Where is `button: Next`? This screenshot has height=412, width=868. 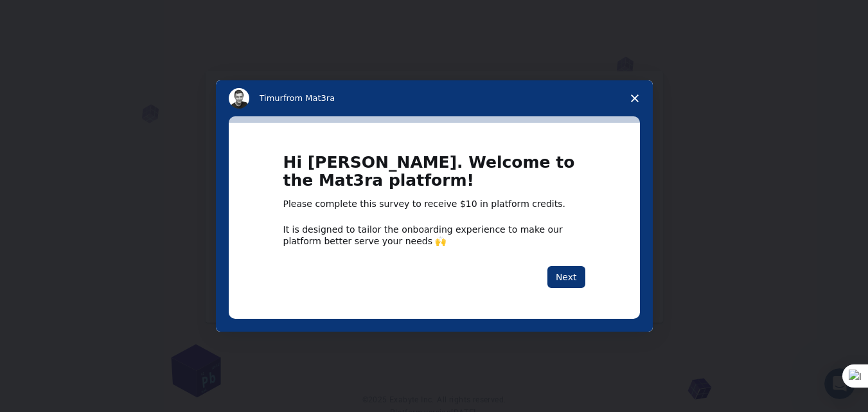 button: Next is located at coordinates (566, 277).